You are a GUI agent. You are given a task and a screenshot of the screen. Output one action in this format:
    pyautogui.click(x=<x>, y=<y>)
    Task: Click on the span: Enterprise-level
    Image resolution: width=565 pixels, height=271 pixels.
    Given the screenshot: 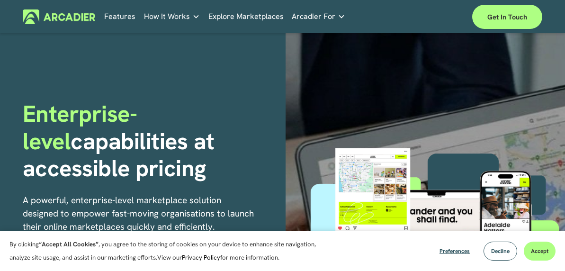 What is the action you would take?
    pyautogui.click(x=80, y=127)
    